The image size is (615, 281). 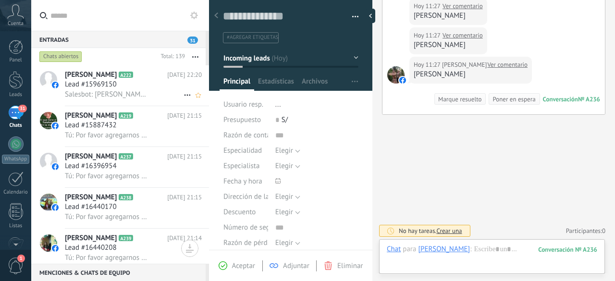 I want to click on span: A222, so click(x=125, y=74).